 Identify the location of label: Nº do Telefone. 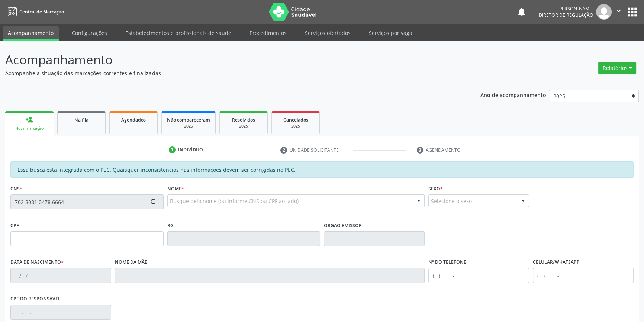
(447, 262).